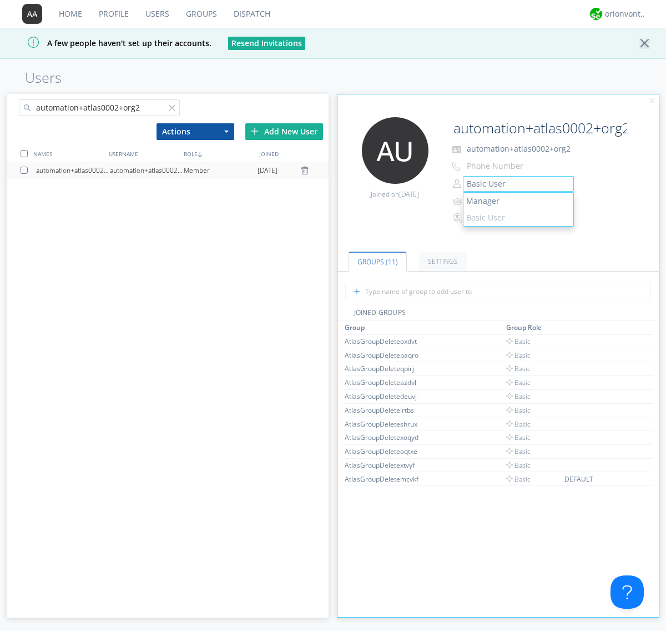 The width and height of the screenshot is (666, 631). I want to click on a: Manager, so click(518, 201).